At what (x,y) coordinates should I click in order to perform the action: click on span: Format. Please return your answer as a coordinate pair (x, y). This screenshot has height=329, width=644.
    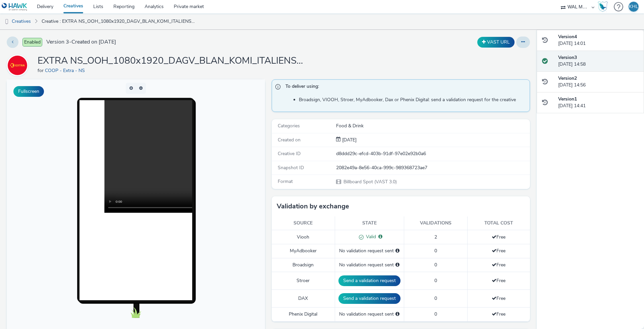
    Looking at the image, I should click on (285, 181).